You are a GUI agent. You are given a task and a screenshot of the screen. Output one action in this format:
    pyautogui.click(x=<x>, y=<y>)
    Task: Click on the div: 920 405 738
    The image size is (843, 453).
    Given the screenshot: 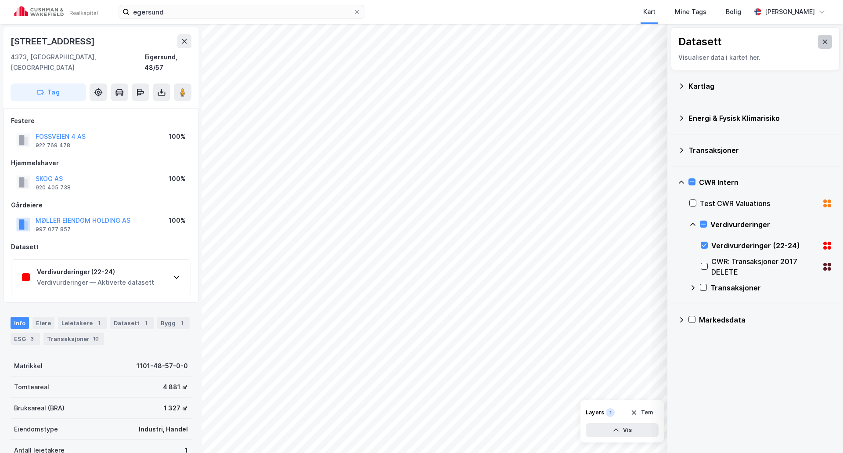 What is the action you would take?
    pyautogui.click(x=53, y=187)
    